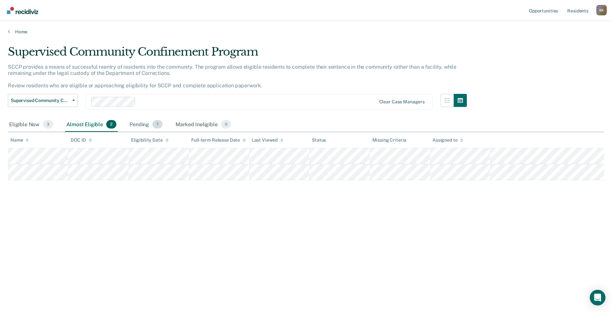 Image resolution: width=612 pixels, height=312 pixels. What do you see at coordinates (601, 10) in the screenshot?
I see `button: Profile dropdown button` at bounding box center [601, 10].